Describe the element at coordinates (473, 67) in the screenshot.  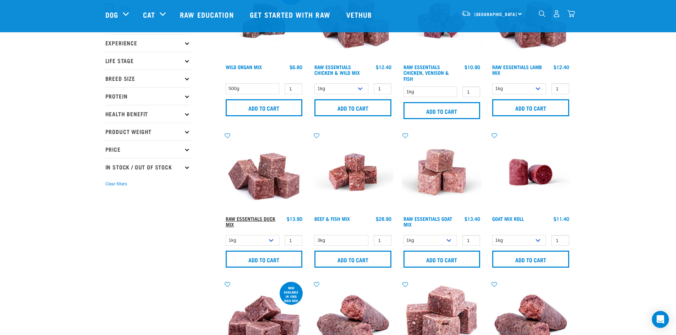
I see `div: $10.90` at that location.